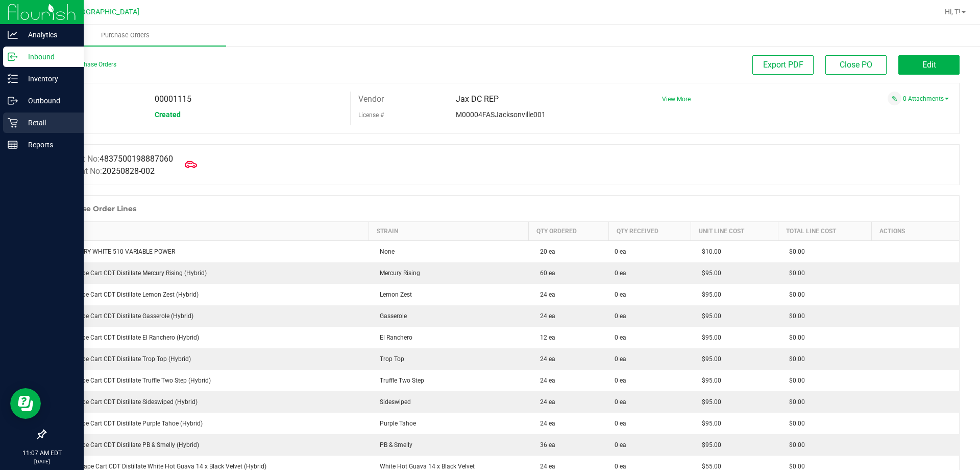 The height and width of the screenshot is (470, 980). What do you see at coordinates (391, 316) in the screenshot?
I see `span: Gasserole` at bounding box center [391, 316].